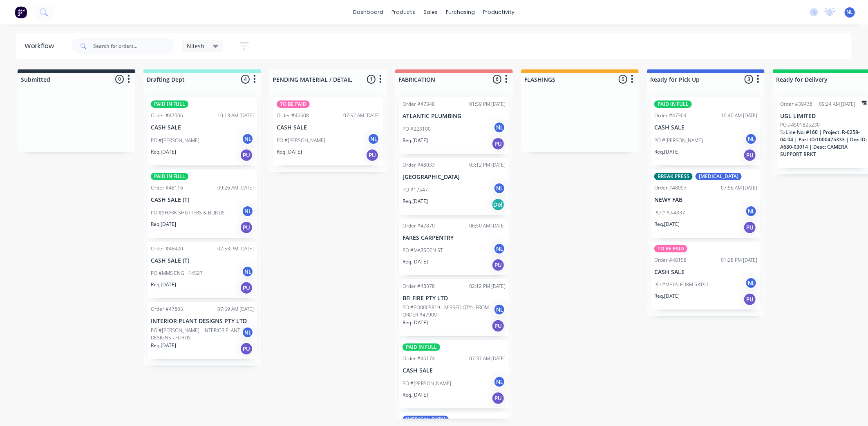  What do you see at coordinates (187, 213) in the screenshot?
I see `p: PO #SHARK SHUTTERS & BLINDS` at bounding box center [187, 213].